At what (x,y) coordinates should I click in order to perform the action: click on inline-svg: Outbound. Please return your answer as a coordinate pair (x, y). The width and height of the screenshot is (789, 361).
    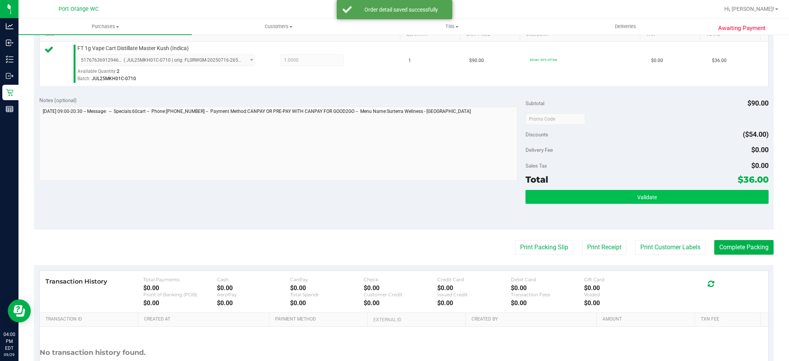
    Looking at the image, I should click on (10, 76).